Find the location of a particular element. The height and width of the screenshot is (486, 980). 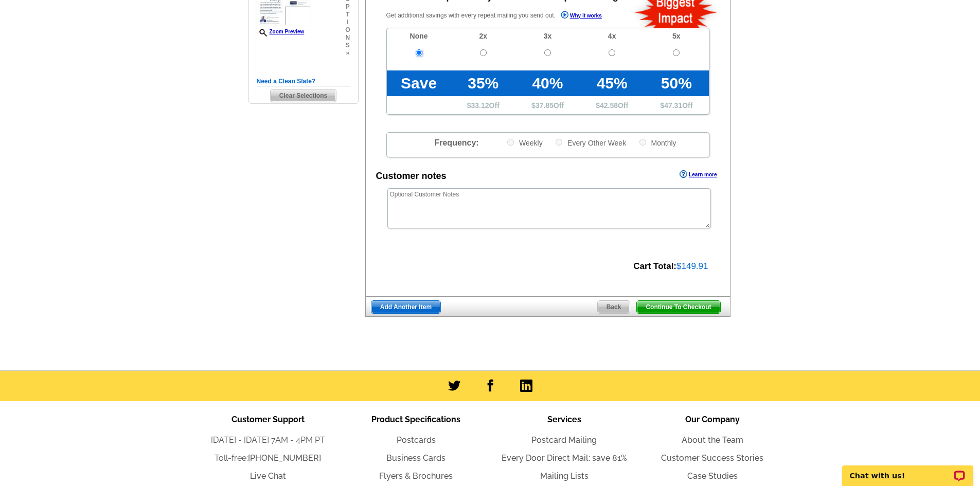

td: 45% is located at coordinates (611, 83).